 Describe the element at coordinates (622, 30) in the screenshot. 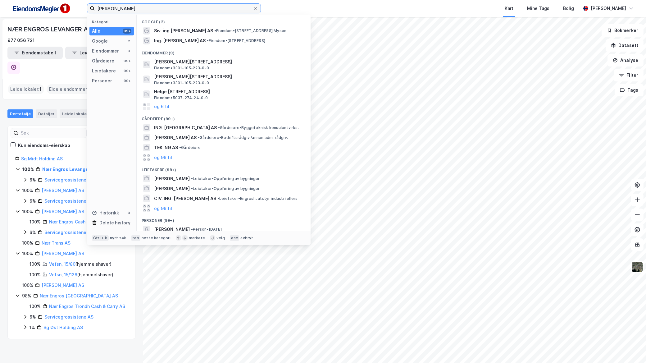

I see `button: Bokmerker` at that location.